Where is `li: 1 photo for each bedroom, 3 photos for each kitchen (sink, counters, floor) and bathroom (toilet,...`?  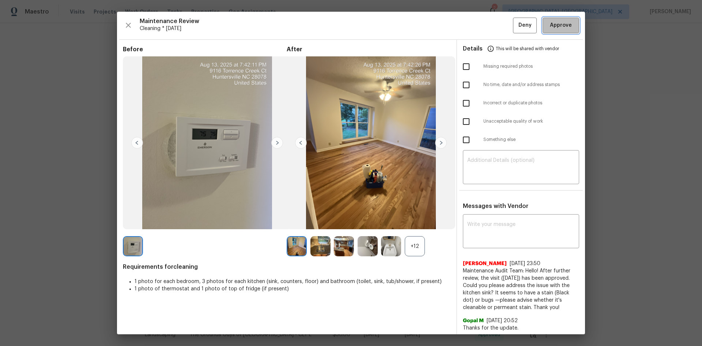 li: 1 photo for each bedroom, 3 photos for each kitchen (sink, counters, floor) and bathroom (toilet,... is located at coordinates (293, 281).